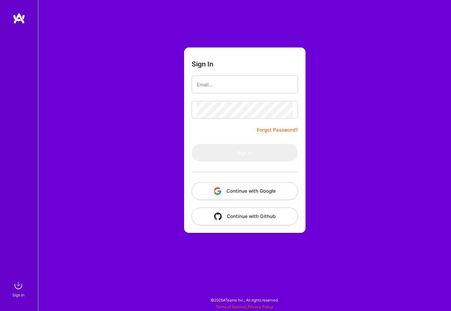  I want to click on button: Sign In, so click(245, 153).